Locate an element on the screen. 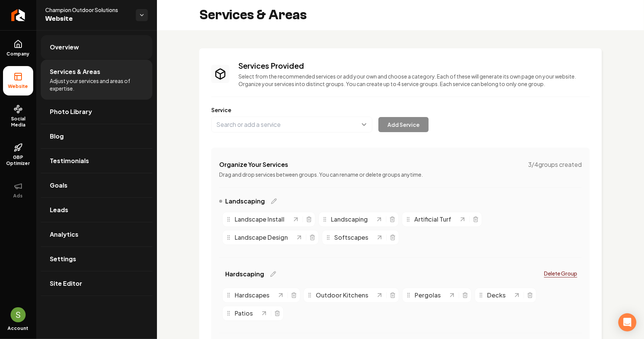  img: Rebolt Logo is located at coordinates (18, 15).